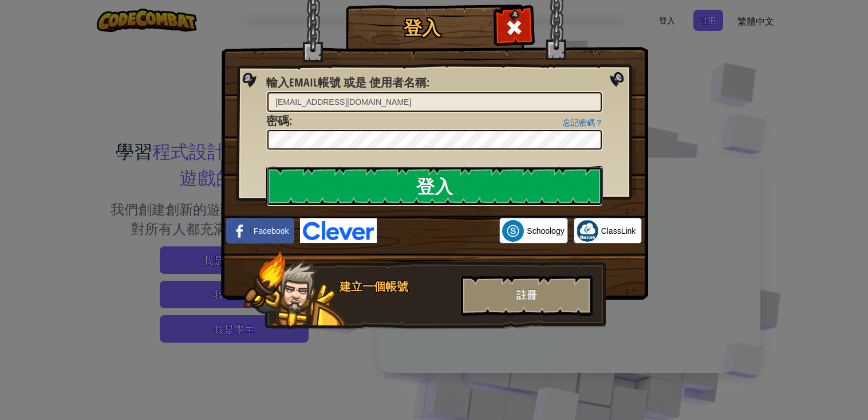  Describe the element at coordinates (278, 120) in the screenshot. I see `span: 密碼` at that location.